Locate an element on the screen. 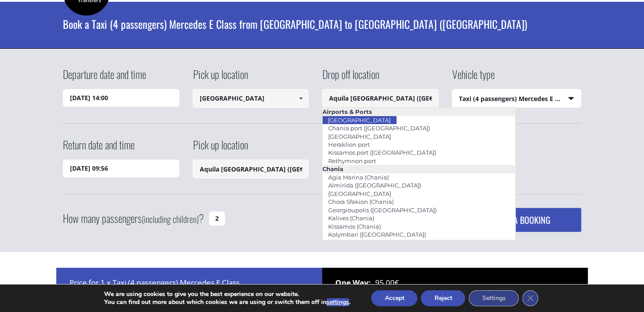  label: How many passengers ? is located at coordinates (134, 218).